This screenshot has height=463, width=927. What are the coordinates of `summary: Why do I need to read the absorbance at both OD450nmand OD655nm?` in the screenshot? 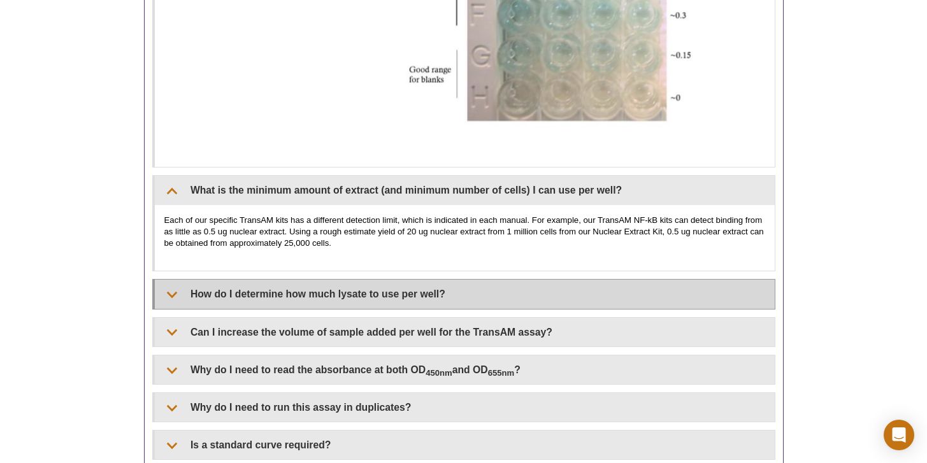 It's located at (465, 370).